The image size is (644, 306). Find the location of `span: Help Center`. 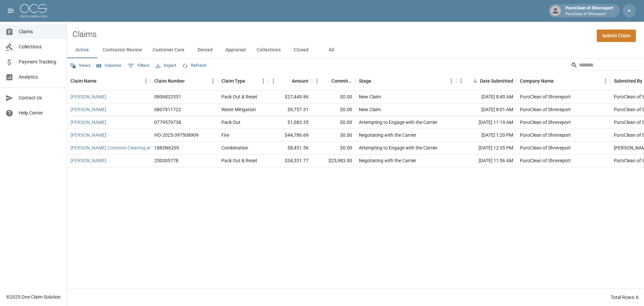

span: Help Center is located at coordinates (40, 113).